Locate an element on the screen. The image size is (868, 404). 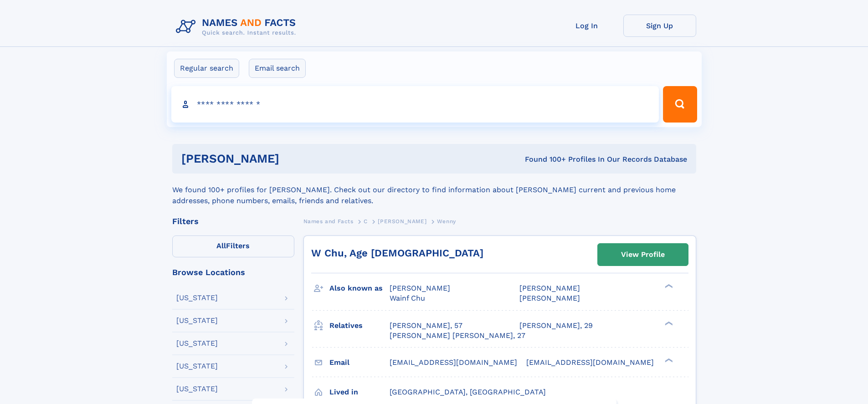
h3: Also known as is located at coordinates (360, 289).